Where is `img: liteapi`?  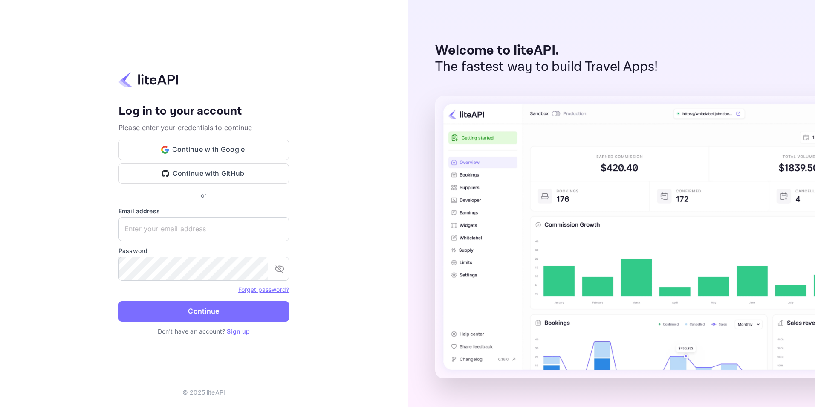 img: liteapi is located at coordinates (148, 79).